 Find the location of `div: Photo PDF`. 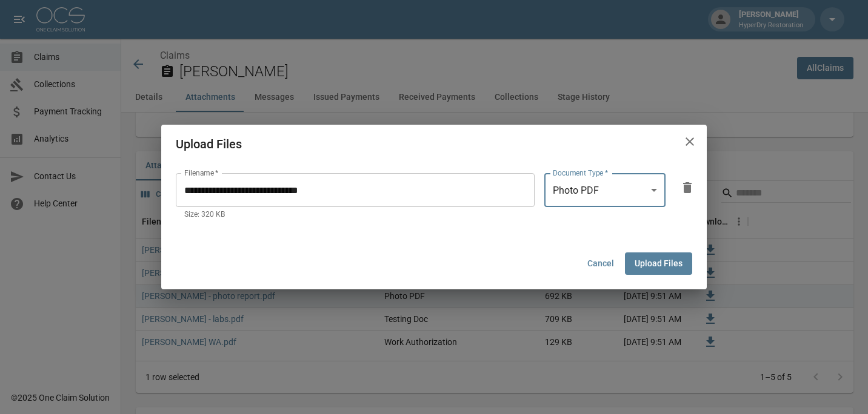

div: Photo PDF is located at coordinates (605, 190).